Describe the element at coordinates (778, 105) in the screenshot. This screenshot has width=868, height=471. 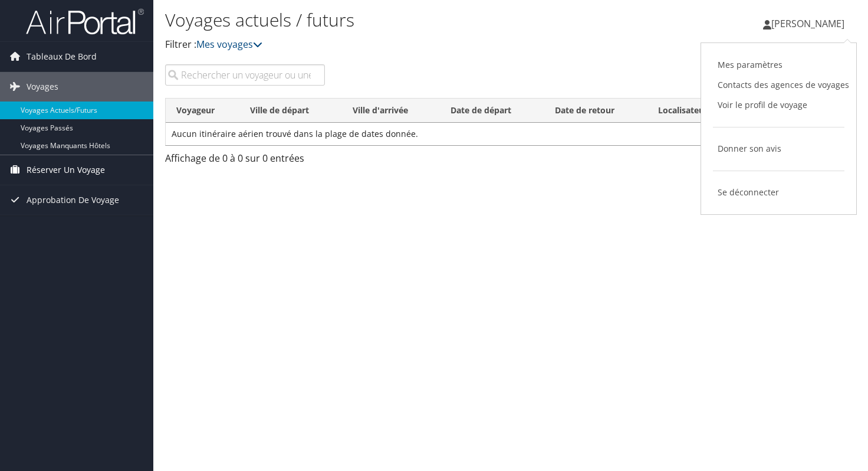
I see `a: Voir le profil de voyage` at that location.